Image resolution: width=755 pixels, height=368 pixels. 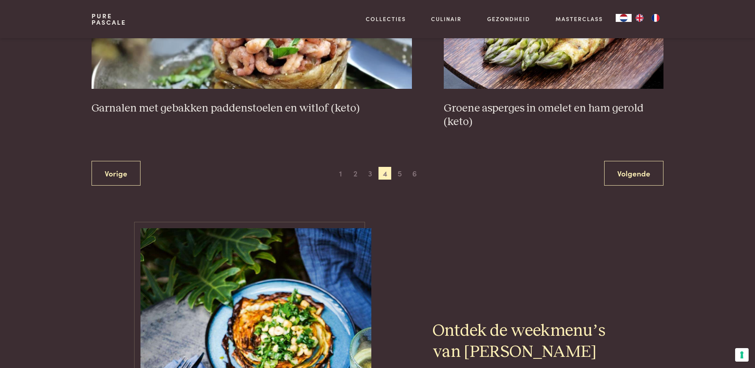 I want to click on h3: Garnalen met gebakken paddenstoelen en witlof (keto), so click(x=252, y=108).